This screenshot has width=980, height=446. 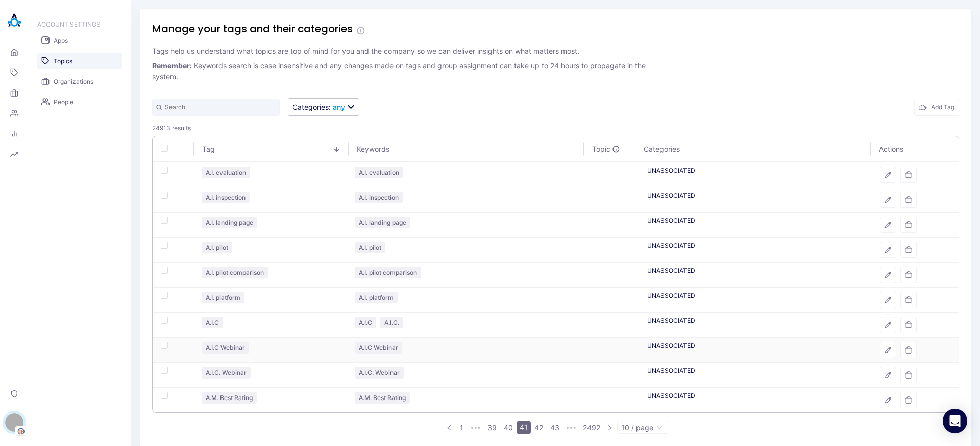 I want to click on th: Categories, so click(x=753, y=149).